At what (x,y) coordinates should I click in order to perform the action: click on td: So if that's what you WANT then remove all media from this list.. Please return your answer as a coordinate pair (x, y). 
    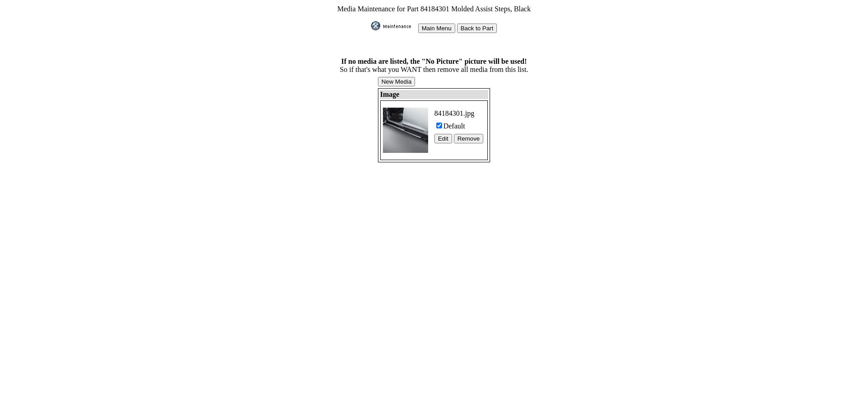
    Looking at the image, I should click on (434, 66).